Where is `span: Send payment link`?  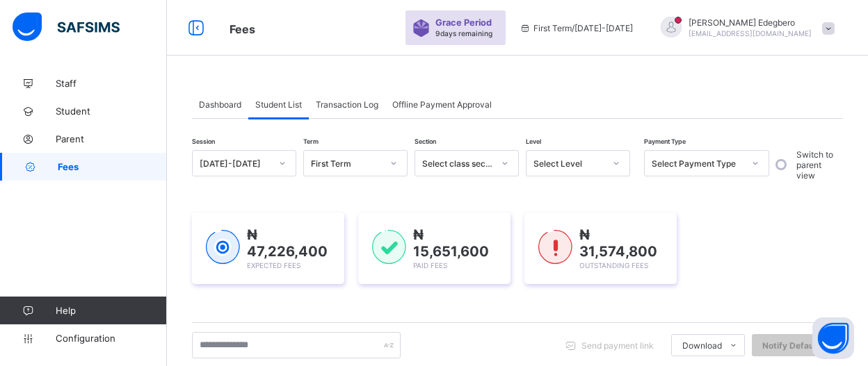
span: Send payment link is located at coordinates (617, 345).